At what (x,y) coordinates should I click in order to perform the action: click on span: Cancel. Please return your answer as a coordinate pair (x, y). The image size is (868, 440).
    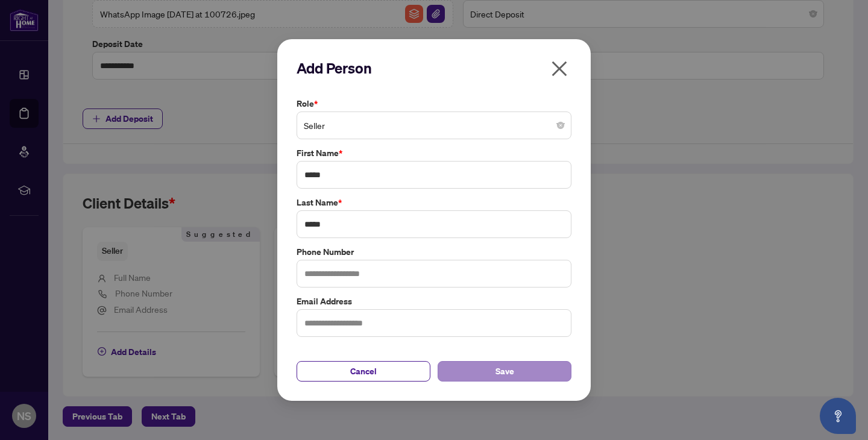
    Looking at the image, I should click on (363, 371).